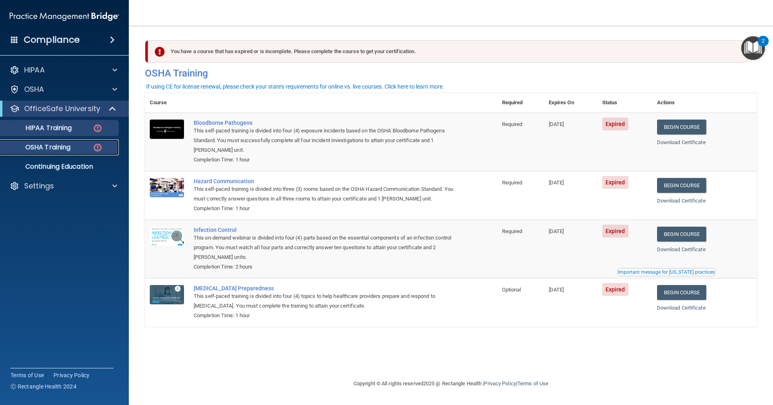 The image size is (773, 405). I want to click on p: HIPAA, so click(34, 70).